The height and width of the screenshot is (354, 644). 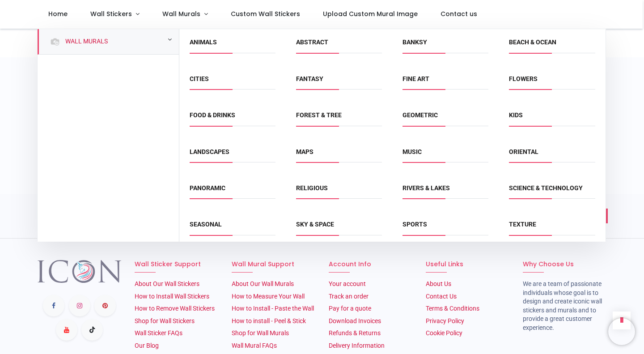 What do you see at coordinates (310, 79) in the screenshot?
I see `a: Fantasy` at bounding box center [310, 79].